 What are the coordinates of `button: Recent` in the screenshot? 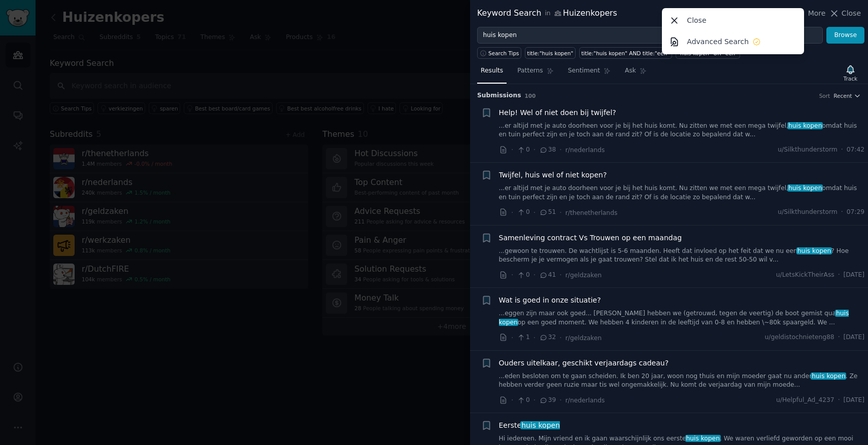 It's located at (847, 96).